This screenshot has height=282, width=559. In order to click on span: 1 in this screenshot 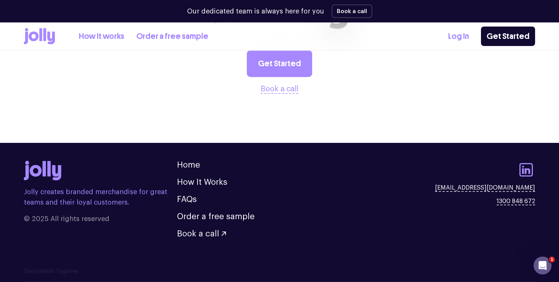, I will do `click(552, 259)`.